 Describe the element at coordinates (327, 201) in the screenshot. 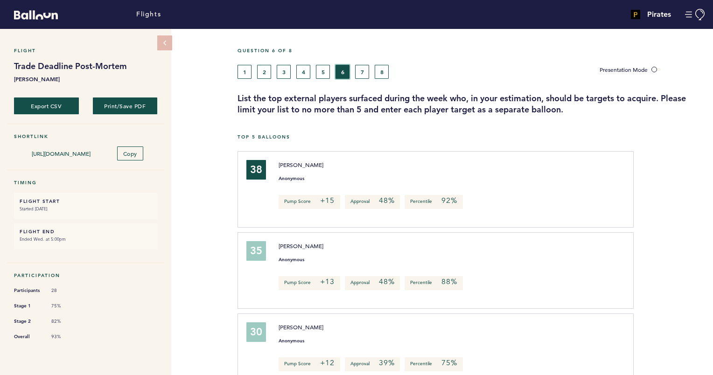

I see `em: +15` at that location.